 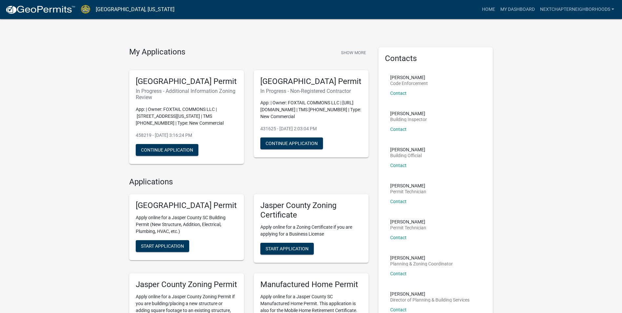 What do you see at coordinates (187, 224) in the screenshot?
I see `p: Apply online for a Jasper County SC Building Permit (New Structure, Addition, Electrical, Plumbin...` at bounding box center [187, 224].